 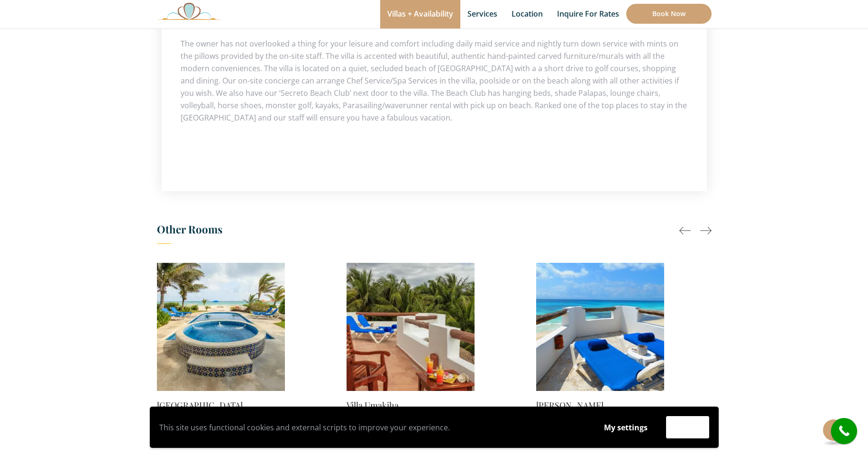 What do you see at coordinates (844, 431) in the screenshot?
I see `i: call` at bounding box center [844, 431].